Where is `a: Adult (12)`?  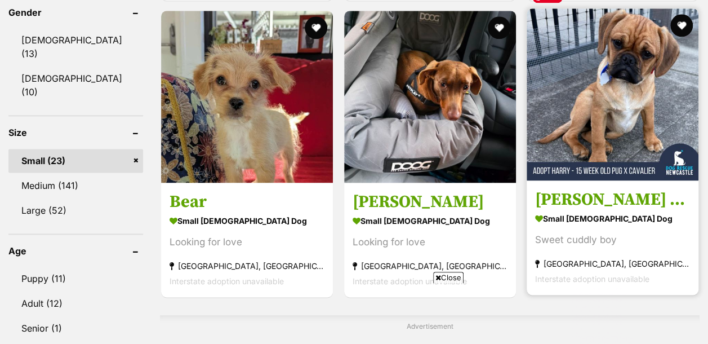
a: Adult (12) is located at coordinates (75, 303).